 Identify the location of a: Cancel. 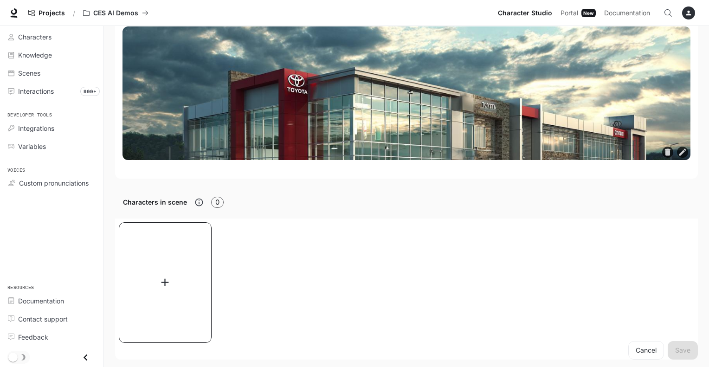
(646, 350).